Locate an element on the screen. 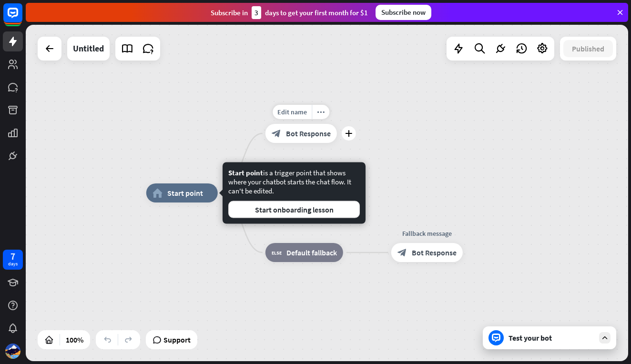  div: 100% is located at coordinates (75, 340).